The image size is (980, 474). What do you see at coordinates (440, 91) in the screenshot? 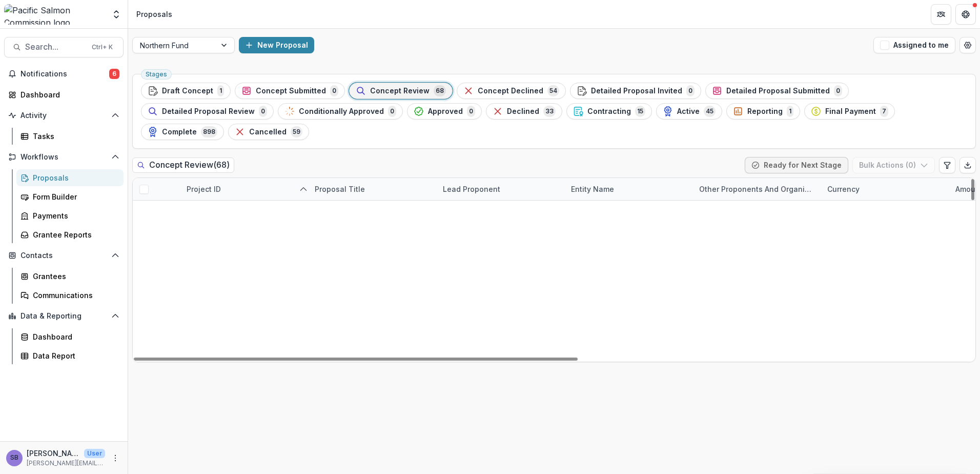
I see `span: 68` at bounding box center [440, 91].